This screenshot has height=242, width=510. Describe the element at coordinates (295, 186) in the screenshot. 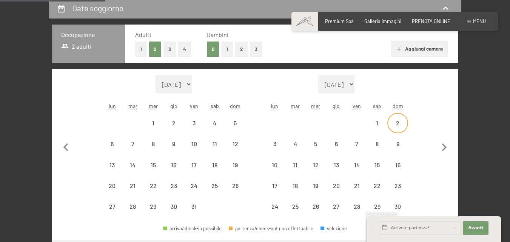

I see `div: Tue Nov 18 2025` at that location.